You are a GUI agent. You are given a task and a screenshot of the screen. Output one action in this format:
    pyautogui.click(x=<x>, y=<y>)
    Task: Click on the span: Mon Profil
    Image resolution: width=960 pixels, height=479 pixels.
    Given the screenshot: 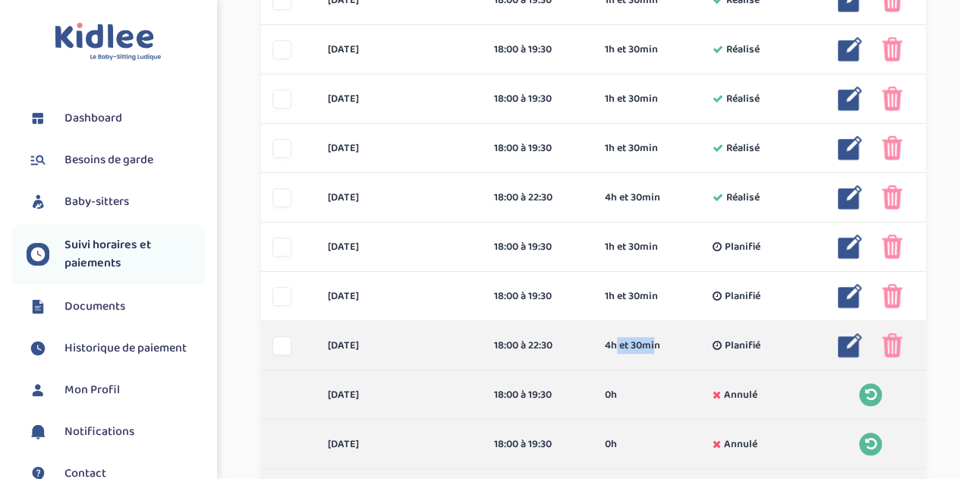 What is the action you would take?
    pyautogui.click(x=92, y=390)
    